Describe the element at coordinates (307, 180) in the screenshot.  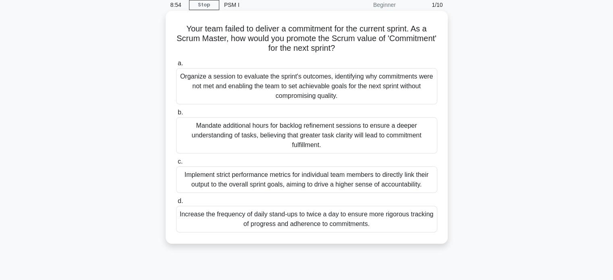
I see `div: Implement strict performance metrics for individual team members to directly link their output to...` at that location.